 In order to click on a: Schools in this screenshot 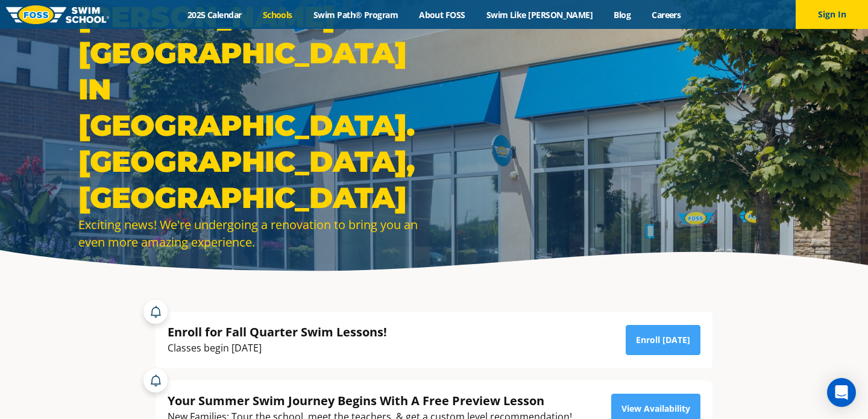, I will do `click(277, 14)`.